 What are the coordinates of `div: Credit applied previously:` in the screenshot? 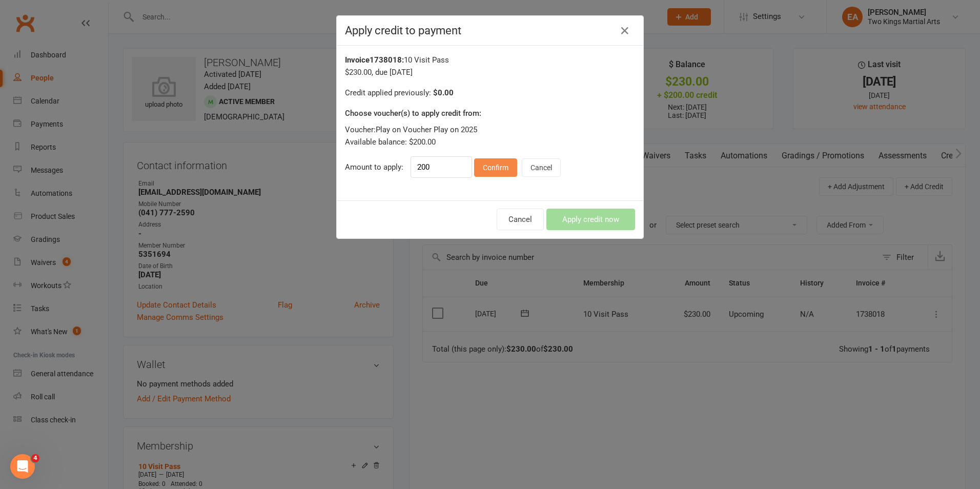 It's located at (490, 92).